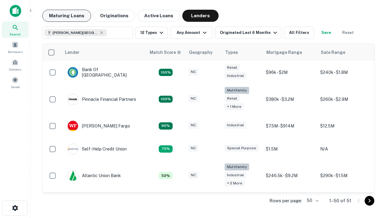  What do you see at coordinates (151, 33) in the screenshot?
I see `button: 12 Types` at bounding box center [151, 33].